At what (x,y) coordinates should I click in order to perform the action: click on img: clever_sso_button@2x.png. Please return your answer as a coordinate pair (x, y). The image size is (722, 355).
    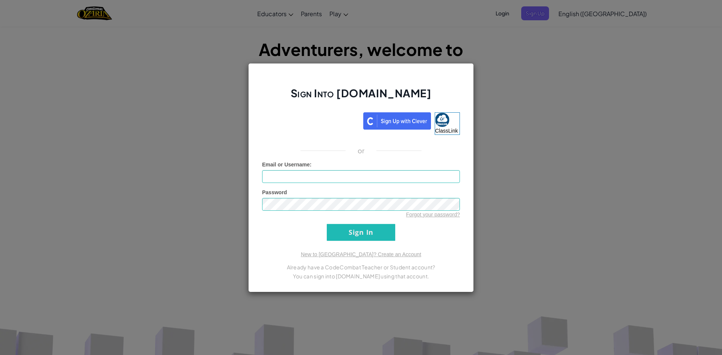
    Looking at the image, I should click on (397, 121).